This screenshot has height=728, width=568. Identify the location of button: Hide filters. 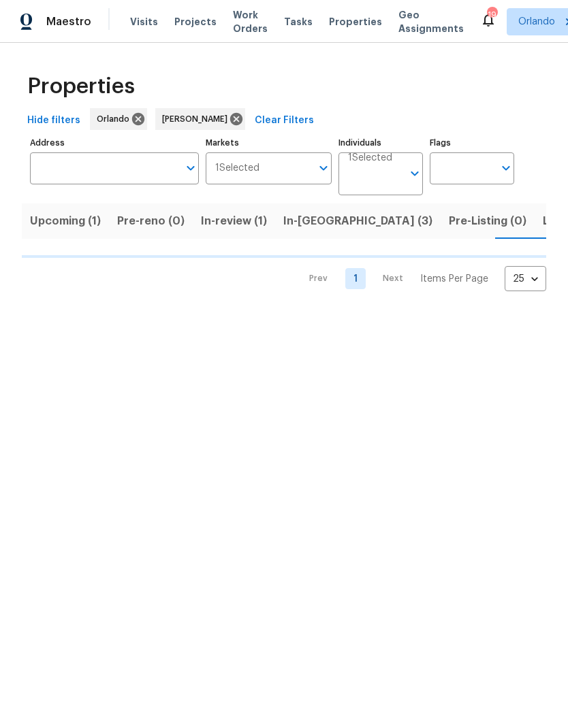
(54, 121).